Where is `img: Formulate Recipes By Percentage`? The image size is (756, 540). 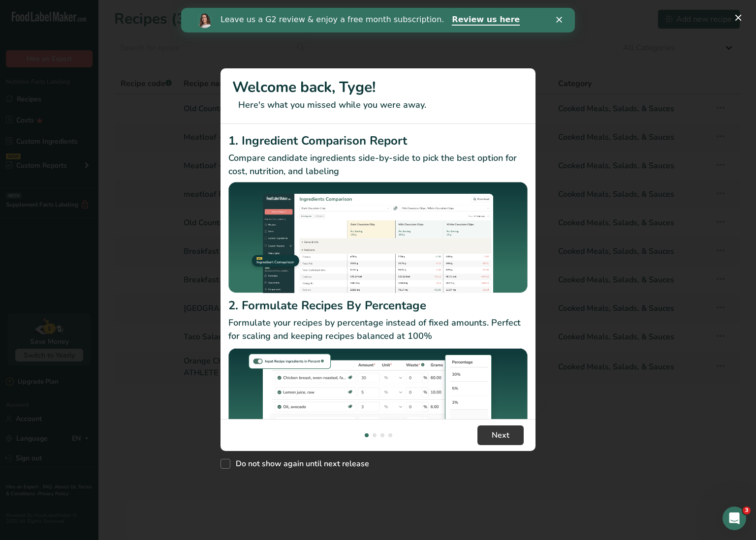
img: Formulate Recipes By Percentage is located at coordinates (378, 406).